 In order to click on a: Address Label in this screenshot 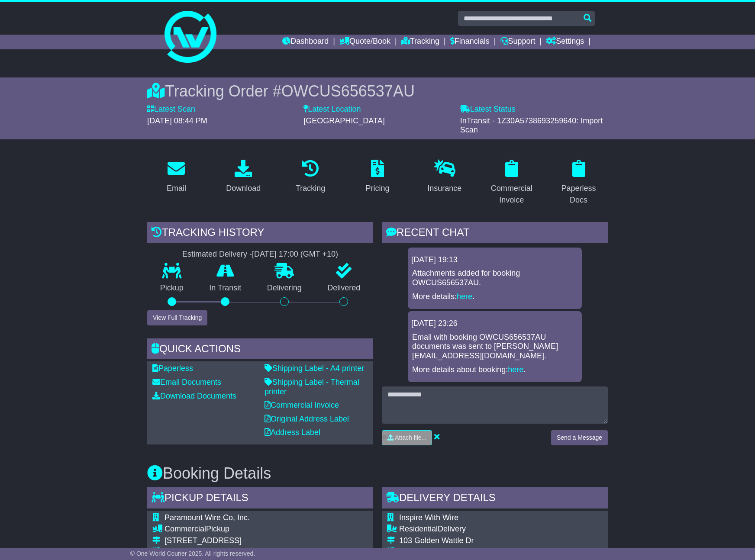, I will do `click(292, 432)`.